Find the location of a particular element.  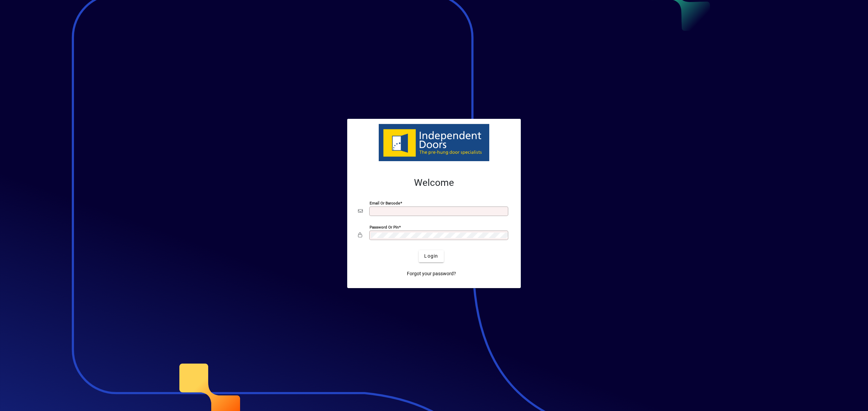

h2: Welcome is located at coordinates (434, 183).